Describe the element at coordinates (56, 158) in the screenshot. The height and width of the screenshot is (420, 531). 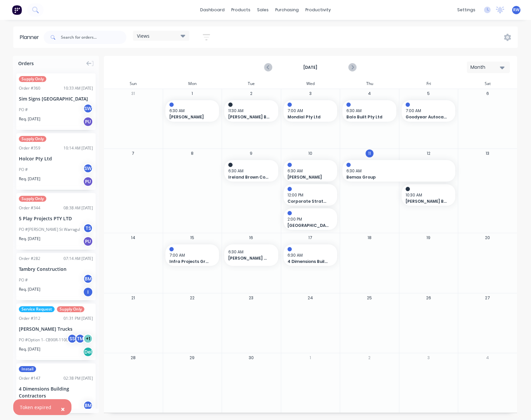
I see `div: Holcor Pty Ltd` at that location.